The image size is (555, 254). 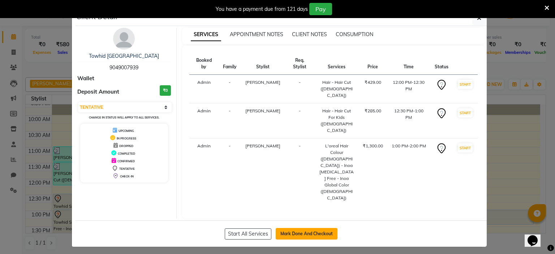 I want to click on span: CHECK-IN, so click(x=127, y=176).